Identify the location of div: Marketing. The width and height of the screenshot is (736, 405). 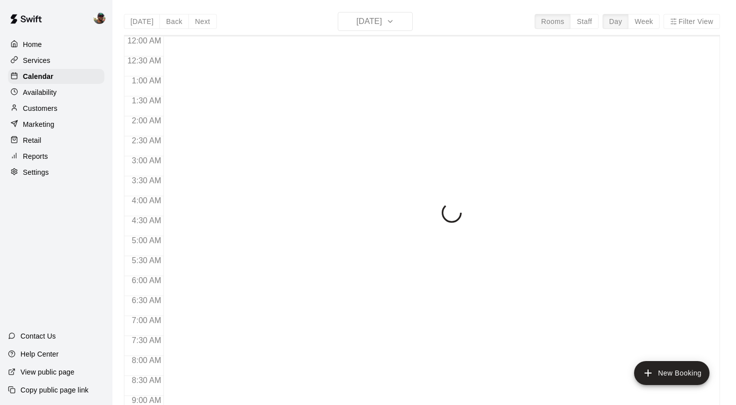
(56, 124).